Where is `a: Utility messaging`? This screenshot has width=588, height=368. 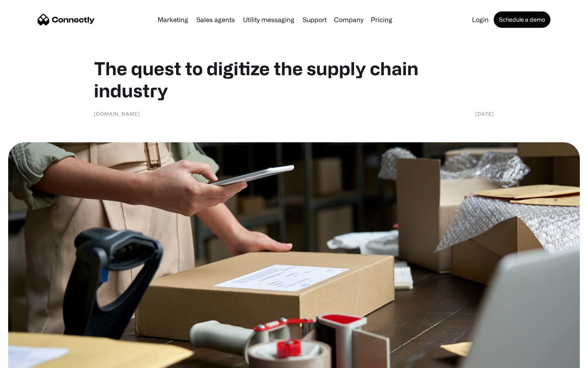 a: Utility messaging is located at coordinates (268, 20).